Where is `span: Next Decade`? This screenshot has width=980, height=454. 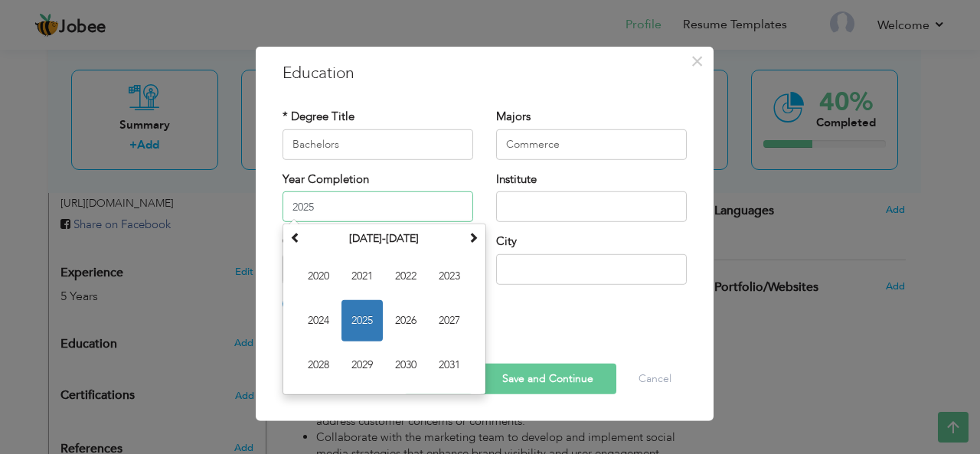 span: Next Decade is located at coordinates (473, 238).